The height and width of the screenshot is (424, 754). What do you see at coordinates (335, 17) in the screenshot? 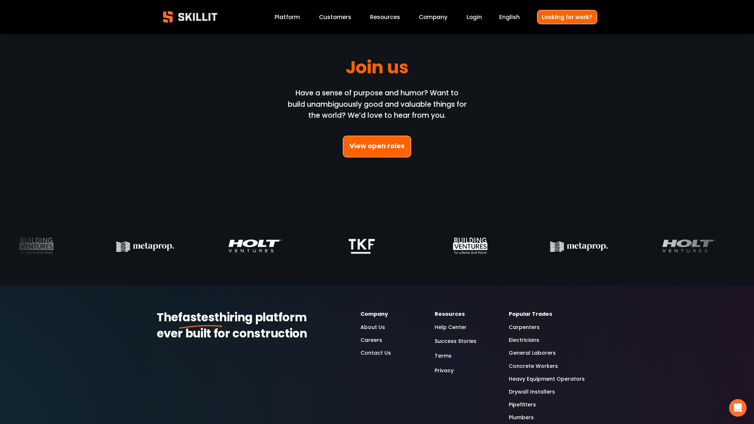
I see `a: Customers` at bounding box center [335, 17].